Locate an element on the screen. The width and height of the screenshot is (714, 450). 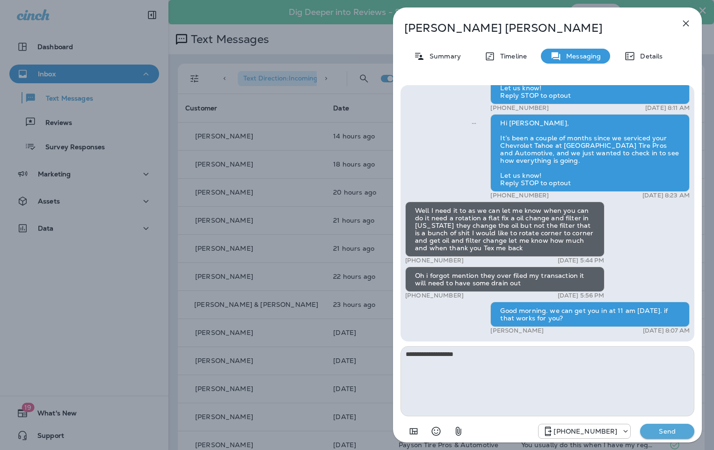
div: Well I need it to as we can let me know when you can do it need a rotation a flat fix a oil chang... is located at coordinates (505, 229).